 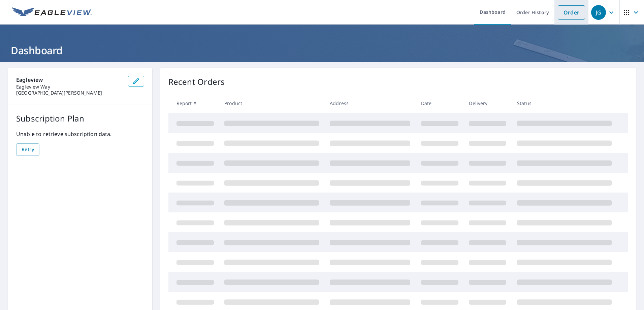 I want to click on div: JG, so click(x=599, y=13).